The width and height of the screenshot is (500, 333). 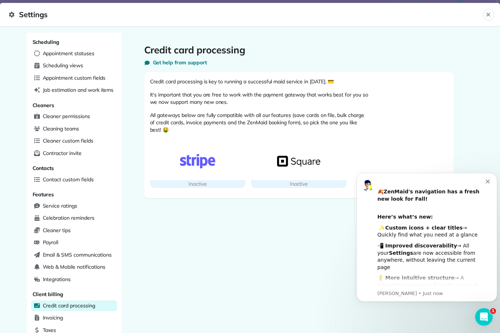 I want to click on h1: Credit card processing, so click(x=299, y=50).